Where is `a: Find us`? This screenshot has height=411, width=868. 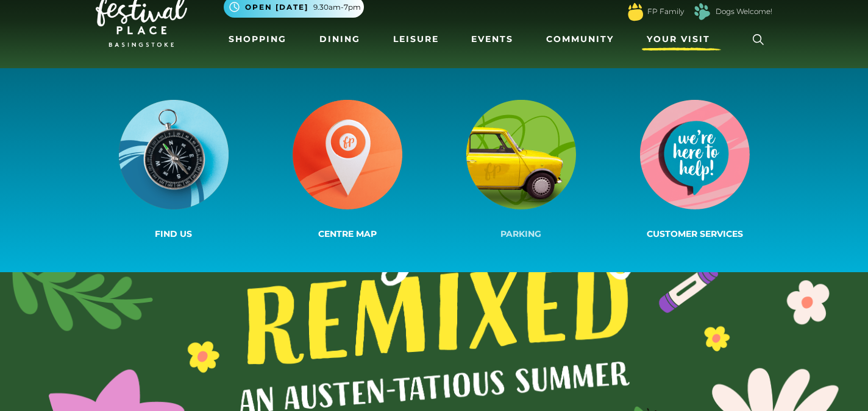 a: Find us is located at coordinates (173, 170).